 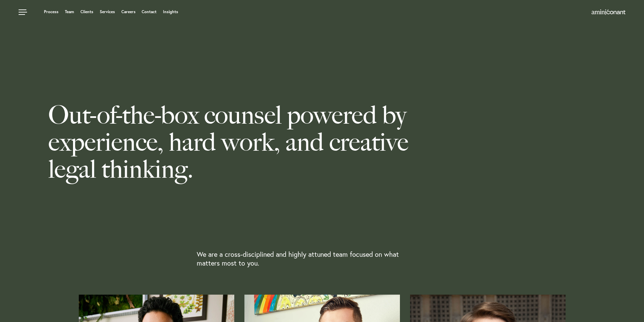 I want to click on a: Team, so click(x=69, y=12).